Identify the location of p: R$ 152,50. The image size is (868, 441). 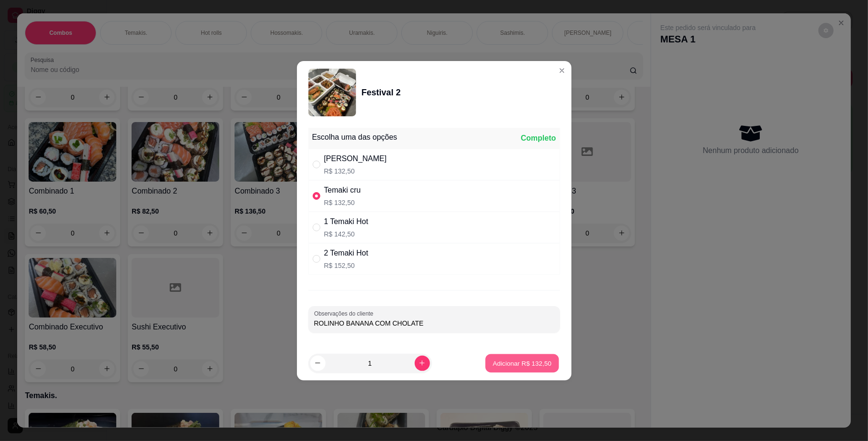
(346, 266).